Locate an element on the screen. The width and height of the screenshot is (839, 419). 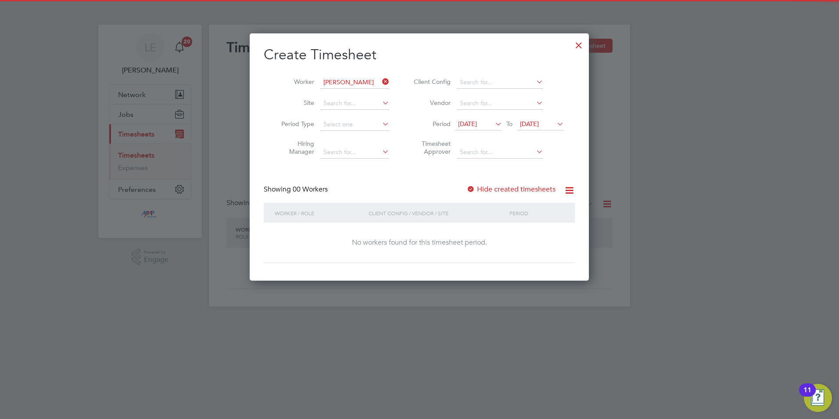
input: Select one is located at coordinates (355, 125).